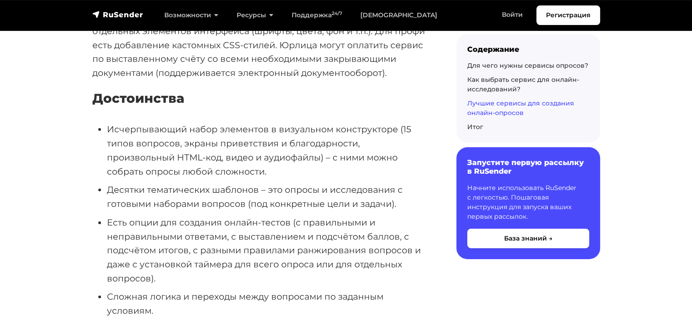 This screenshot has height=316, width=692. Describe the element at coordinates (568, 15) in the screenshot. I see `a: Регистрация` at that location.